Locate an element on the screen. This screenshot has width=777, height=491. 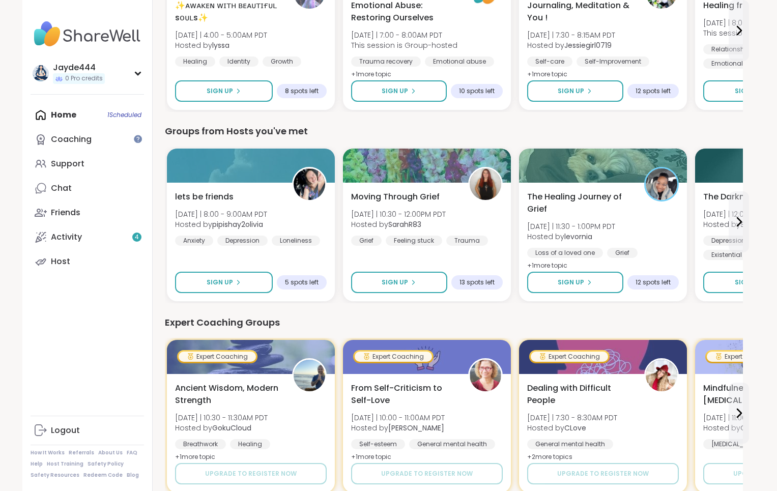
a: Logout is located at coordinates (87, 431).